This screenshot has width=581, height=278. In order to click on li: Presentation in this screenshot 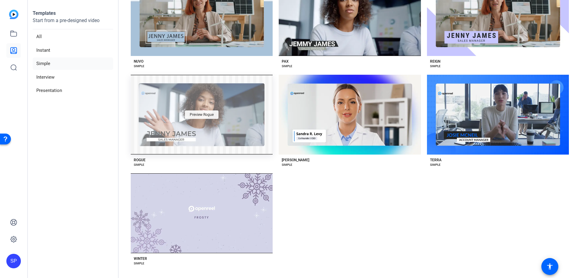, I will do `click(73, 91)`.